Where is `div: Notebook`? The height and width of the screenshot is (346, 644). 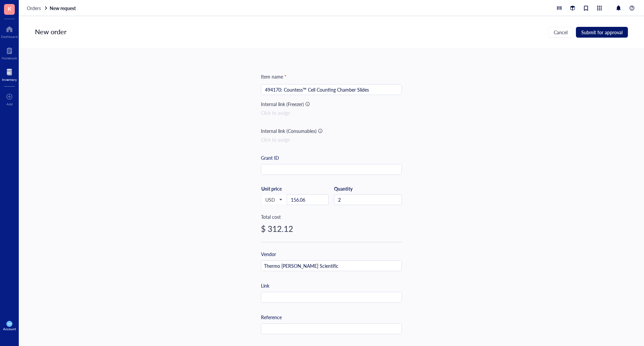 div: Notebook is located at coordinates (10, 58).